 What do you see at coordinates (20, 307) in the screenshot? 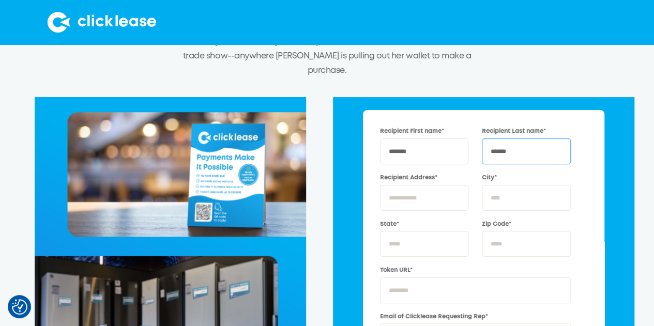
I see `button: Consent Preferences` at bounding box center [20, 307].